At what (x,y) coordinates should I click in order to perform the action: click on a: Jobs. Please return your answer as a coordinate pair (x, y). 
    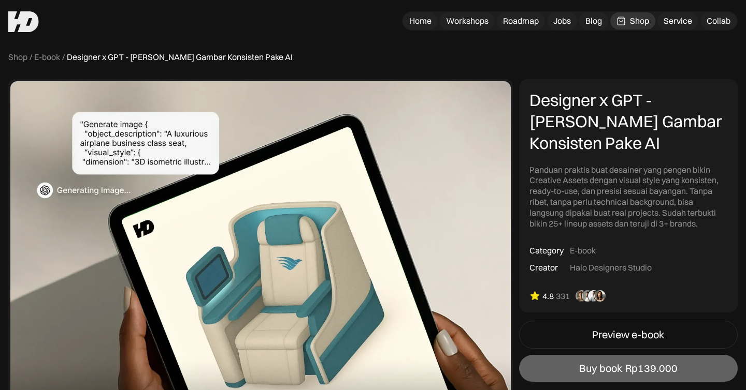
    Looking at the image, I should click on (562, 21).